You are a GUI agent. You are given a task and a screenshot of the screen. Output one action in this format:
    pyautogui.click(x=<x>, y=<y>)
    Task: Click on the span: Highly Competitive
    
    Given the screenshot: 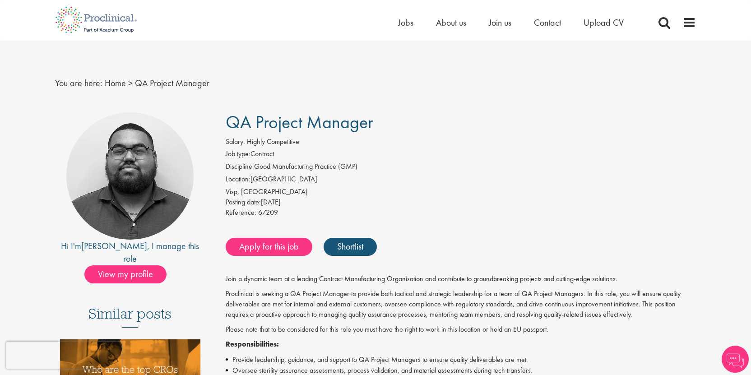 What is the action you would take?
    pyautogui.click(x=273, y=141)
    